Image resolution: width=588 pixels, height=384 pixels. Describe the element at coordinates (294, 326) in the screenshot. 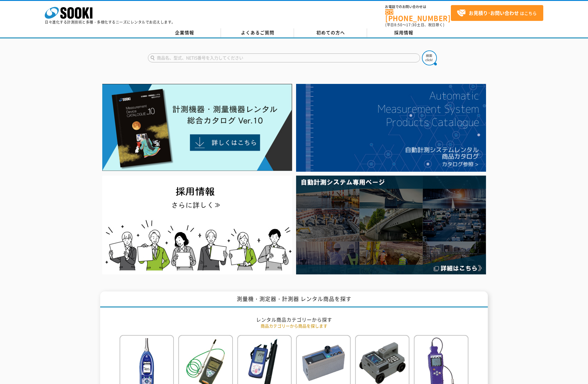

I see `p: 商品カテゴリーから商品を探します` at that location.